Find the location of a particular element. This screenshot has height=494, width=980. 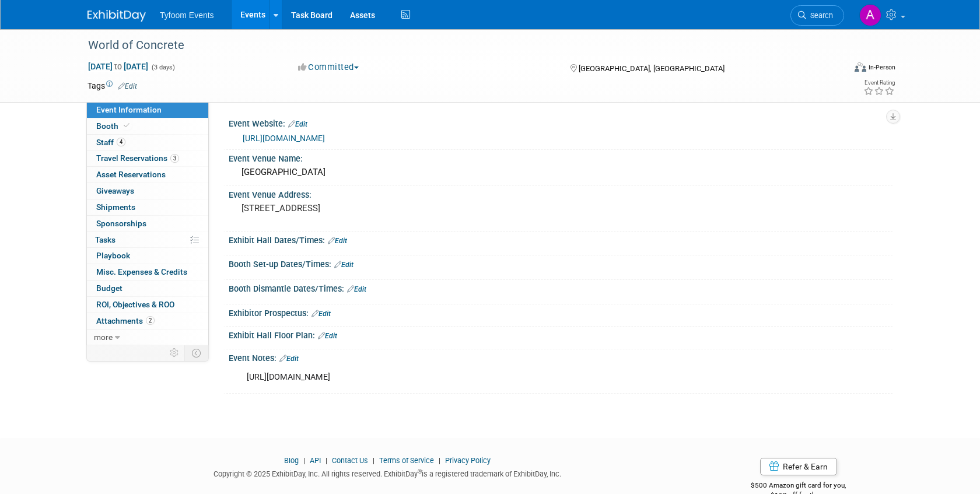

a: Booth is located at coordinates (148, 126).